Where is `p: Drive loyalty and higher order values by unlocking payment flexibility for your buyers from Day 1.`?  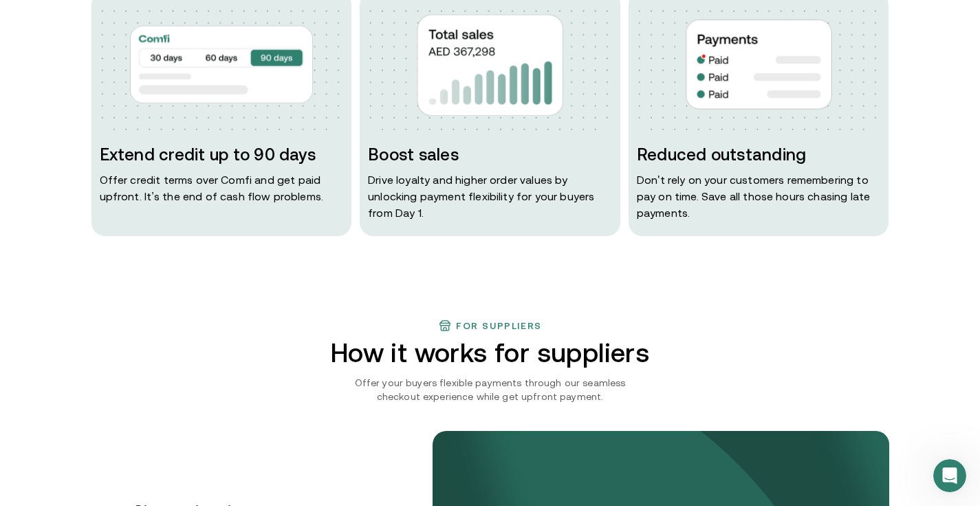
p: Drive loyalty and higher order values by unlocking payment flexibility for your buyers from Day 1. is located at coordinates (490, 196).